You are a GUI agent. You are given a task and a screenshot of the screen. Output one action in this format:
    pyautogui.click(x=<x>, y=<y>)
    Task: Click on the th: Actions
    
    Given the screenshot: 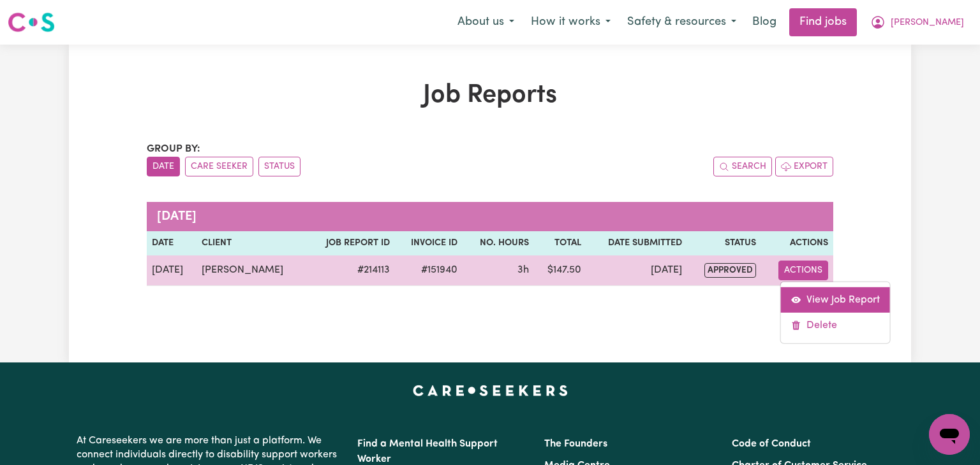 What is the action you would take?
    pyautogui.click(x=797, y=243)
    